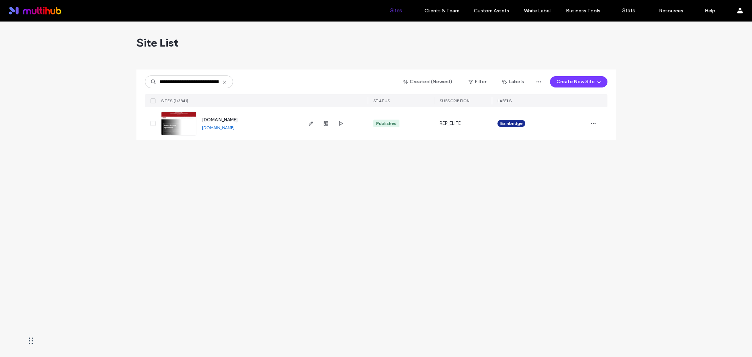  I want to click on div: Drag, so click(31, 341).